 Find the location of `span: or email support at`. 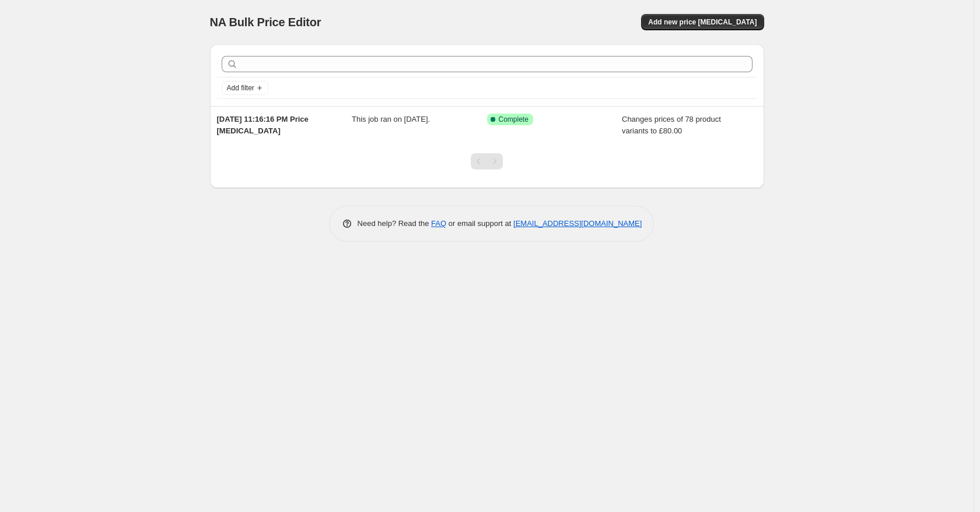

span: or email support at is located at coordinates (479, 223).